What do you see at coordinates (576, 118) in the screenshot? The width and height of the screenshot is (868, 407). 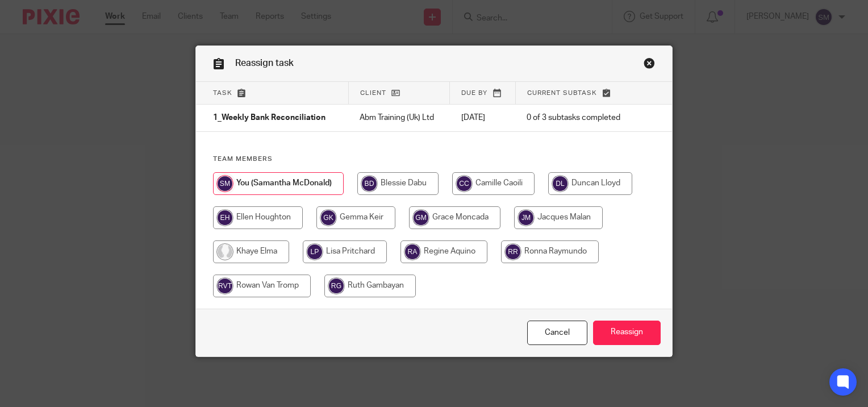 I see `td: 0 of 3 subtasks completed` at bounding box center [576, 118].